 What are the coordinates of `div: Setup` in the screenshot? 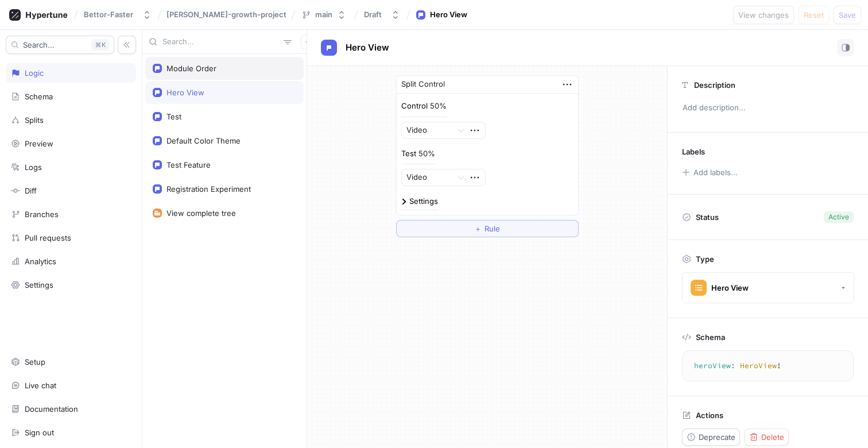 It's located at (35, 362).